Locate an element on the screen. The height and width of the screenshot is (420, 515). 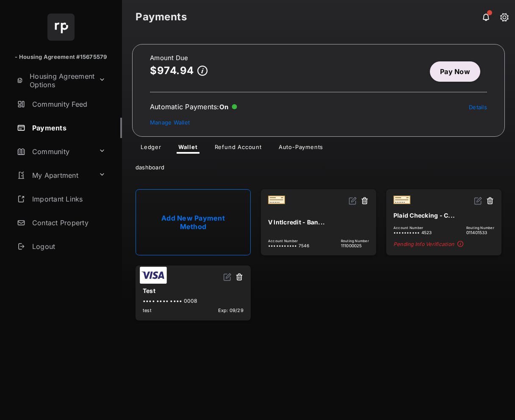
a: Important Links is located at coordinates (61, 199).